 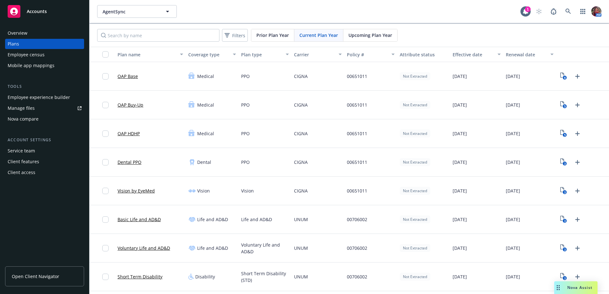 What do you see at coordinates (45, 87) in the screenshot?
I see `div: Tools` at bounding box center [45, 87].